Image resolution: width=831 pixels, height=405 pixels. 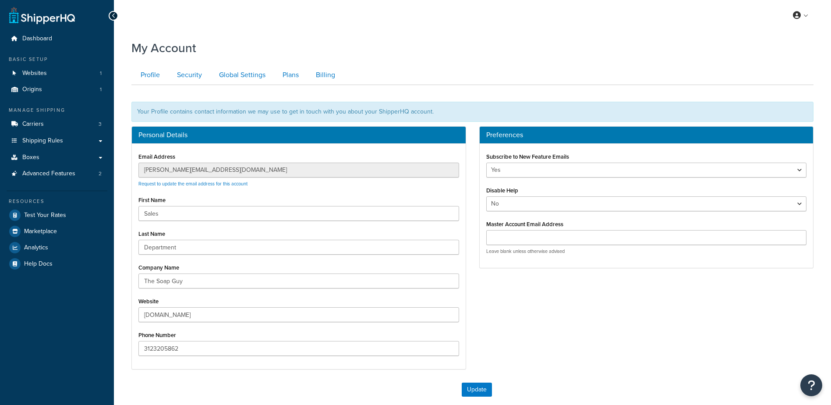 I want to click on a: Boxes, so click(x=57, y=157).